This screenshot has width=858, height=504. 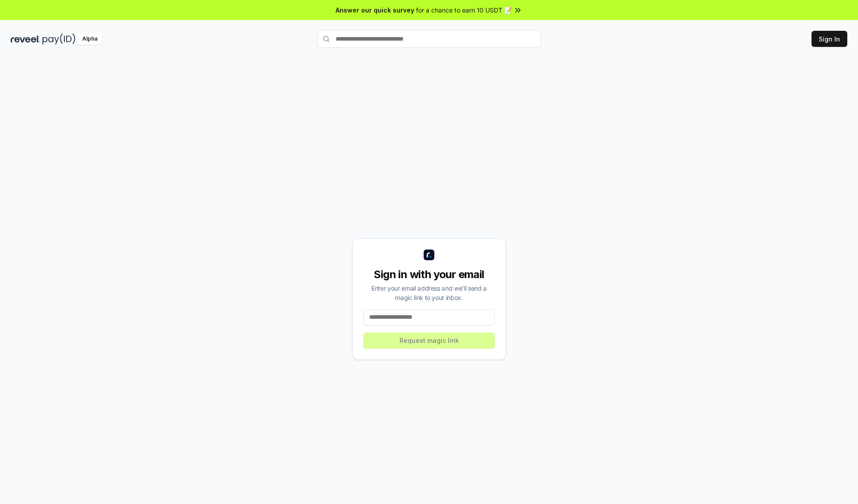 I want to click on div: Sign in with your email, so click(x=429, y=275).